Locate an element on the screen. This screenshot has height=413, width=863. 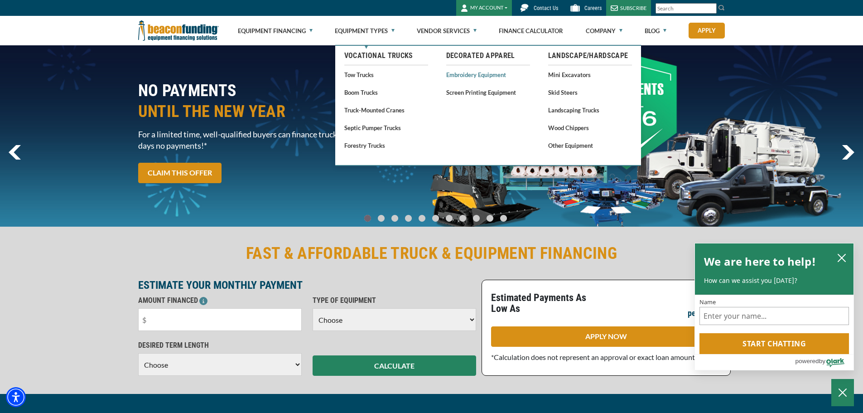
div: olark chatbox is located at coordinates (774, 307).